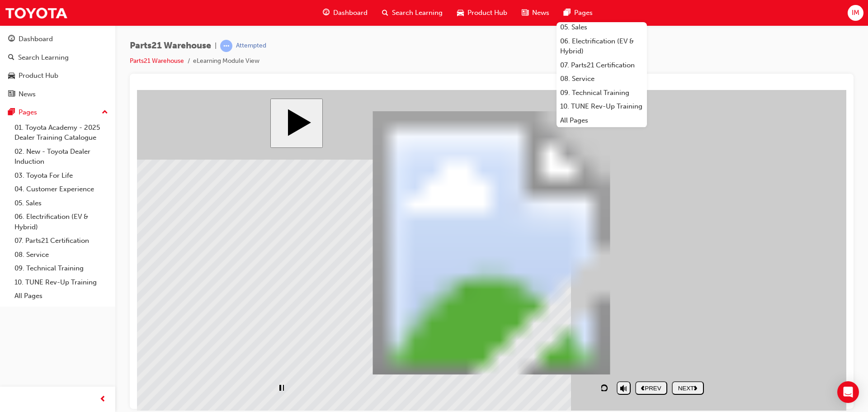  I want to click on li: eLearning Module View, so click(226, 61).